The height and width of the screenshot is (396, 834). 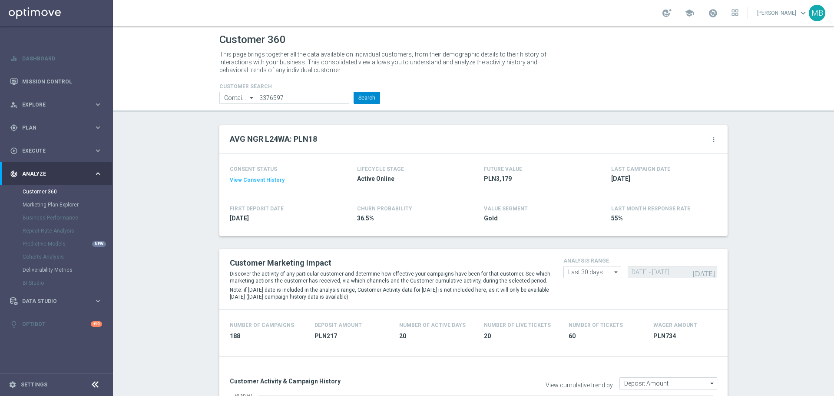 What do you see at coordinates (14, 105) in the screenshot?
I see `i: person_search` at bounding box center [14, 105].